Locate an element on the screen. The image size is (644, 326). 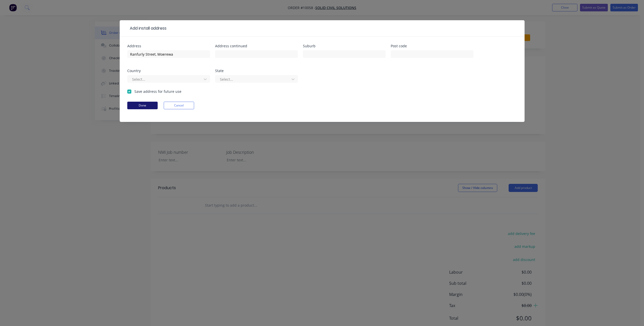
div: Add install address is located at coordinates (147, 28).